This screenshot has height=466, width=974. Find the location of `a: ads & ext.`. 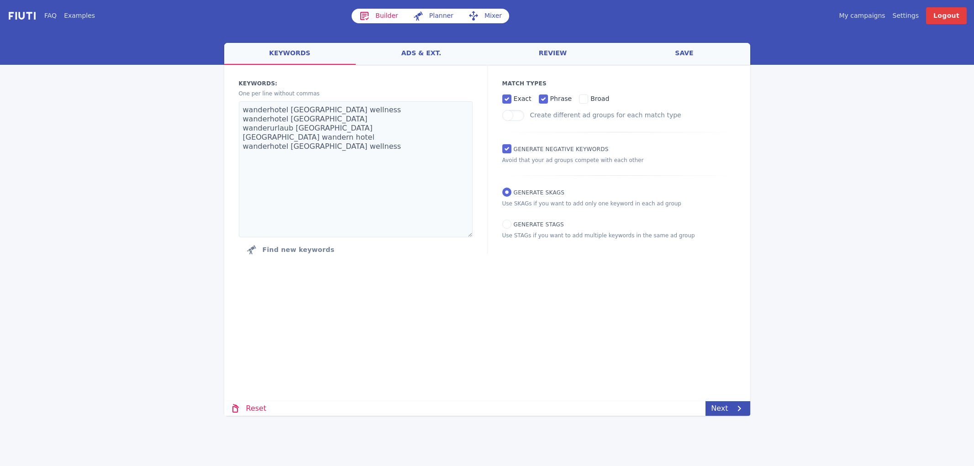

a: ads & ext. is located at coordinates (421, 54).